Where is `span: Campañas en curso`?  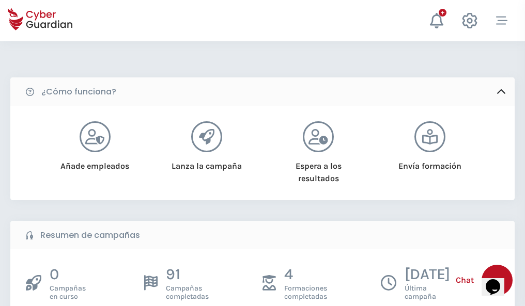
span: Campañas en curso is located at coordinates (68, 293).